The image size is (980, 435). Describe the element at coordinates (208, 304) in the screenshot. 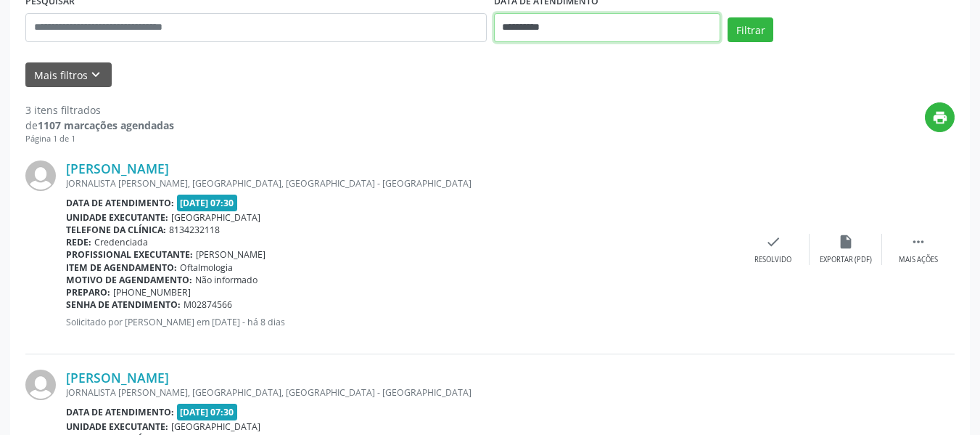

I see `span: M02874566` at that location.